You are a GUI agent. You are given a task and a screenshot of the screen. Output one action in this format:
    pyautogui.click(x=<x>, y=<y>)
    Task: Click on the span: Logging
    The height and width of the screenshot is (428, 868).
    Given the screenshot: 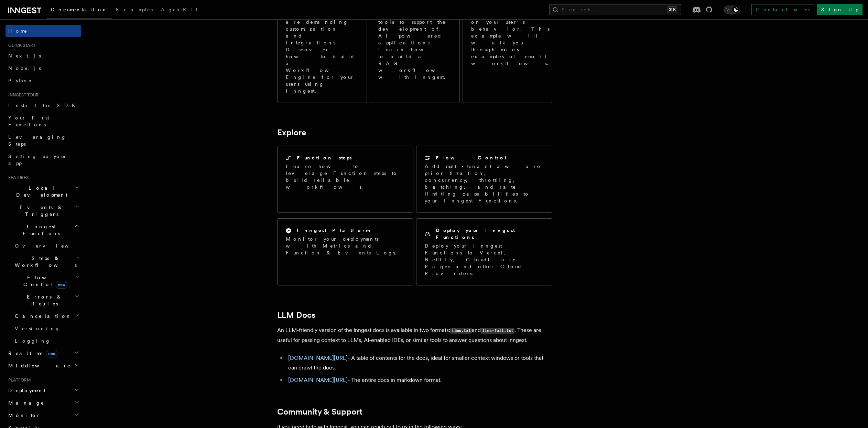 What is the action you would take?
    pyautogui.click(x=33, y=341)
    